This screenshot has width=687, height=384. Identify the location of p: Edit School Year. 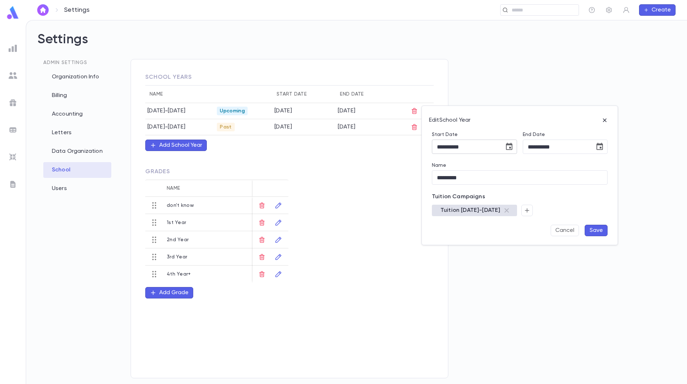
(450, 120).